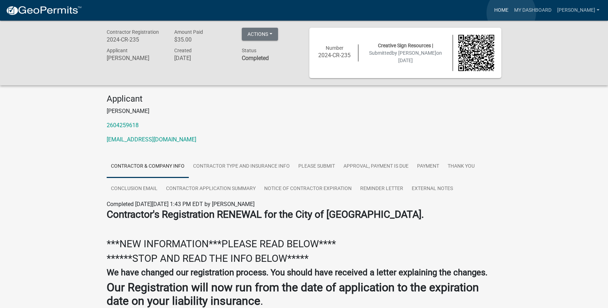 This screenshot has width=608, height=308. I want to click on h6: $35.00, so click(203, 39).